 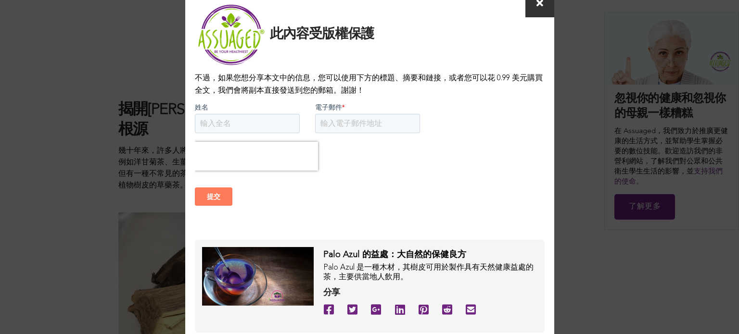 I want to click on input: 輸入電子郵件地址, so click(x=173, y=21).